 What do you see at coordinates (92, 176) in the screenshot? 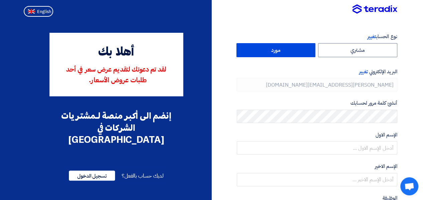
I see `span: تسجيل الدخول` at bounding box center [92, 176].